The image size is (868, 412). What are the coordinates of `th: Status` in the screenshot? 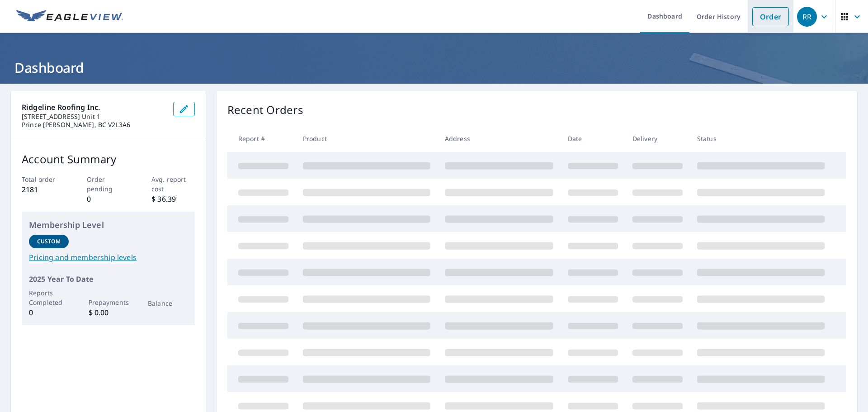 It's located at (761, 139).